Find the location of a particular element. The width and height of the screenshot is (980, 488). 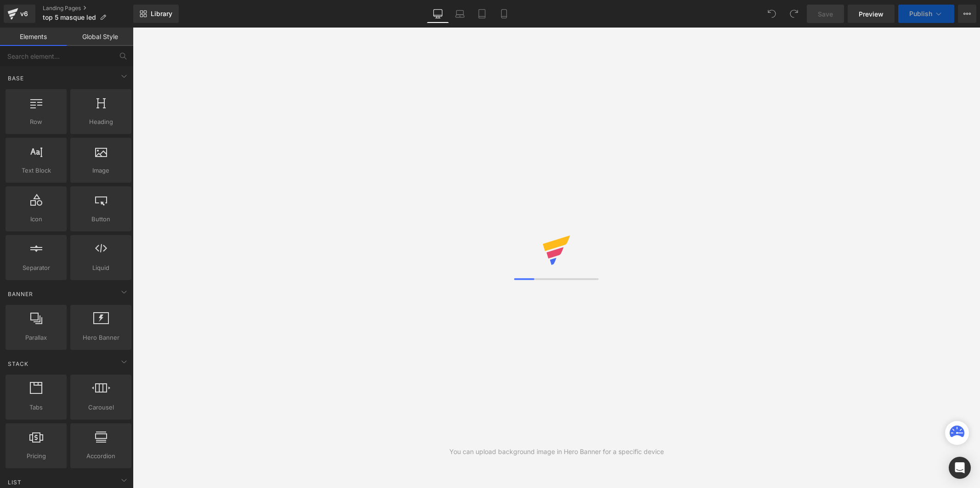

button: Publish is located at coordinates (926, 14).